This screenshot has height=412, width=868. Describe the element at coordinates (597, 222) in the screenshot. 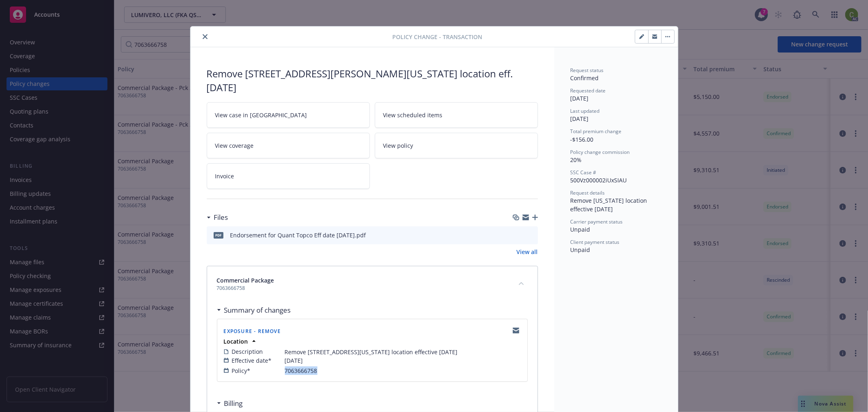

I see `span: Carrier payment status` at that location.